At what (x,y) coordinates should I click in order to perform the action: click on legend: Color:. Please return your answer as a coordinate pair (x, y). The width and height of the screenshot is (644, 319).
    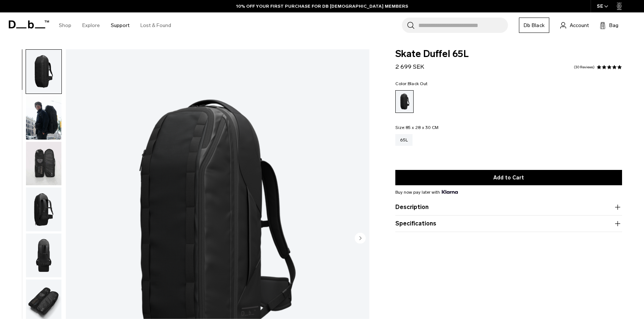
    Looking at the image, I should click on (411, 84).